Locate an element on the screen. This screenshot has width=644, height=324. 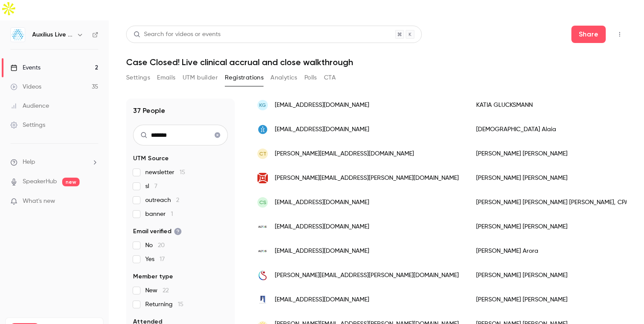
span: Member type is located at coordinates (153, 277).